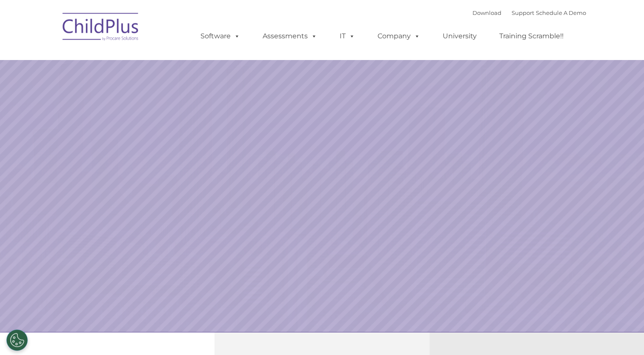 The image size is (644, 355). Describe the element at coordinates (17, 340) in the screenshot. I see `button: Cookies Settings` at that location.